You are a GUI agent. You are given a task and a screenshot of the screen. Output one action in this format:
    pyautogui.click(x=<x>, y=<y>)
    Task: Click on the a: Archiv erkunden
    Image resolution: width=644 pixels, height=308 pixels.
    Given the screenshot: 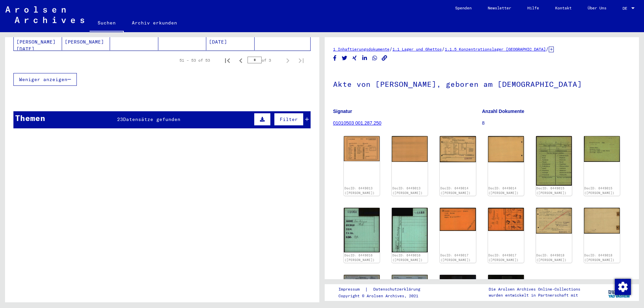 What is the action you would take?
    pyautogui.click(x=154, y=23)
    